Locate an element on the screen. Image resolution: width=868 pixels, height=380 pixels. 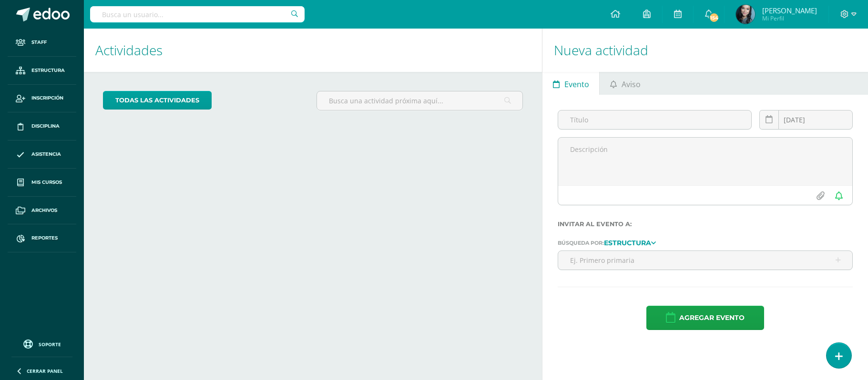
button: Agregar evento is located at coordinates (705, 318).